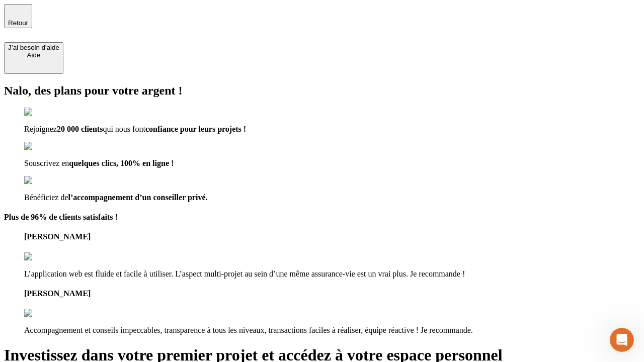  Describe the element at coordinates (196, 129) in the screenshot. I see `span: confiance pour leurs projets !` at that location.